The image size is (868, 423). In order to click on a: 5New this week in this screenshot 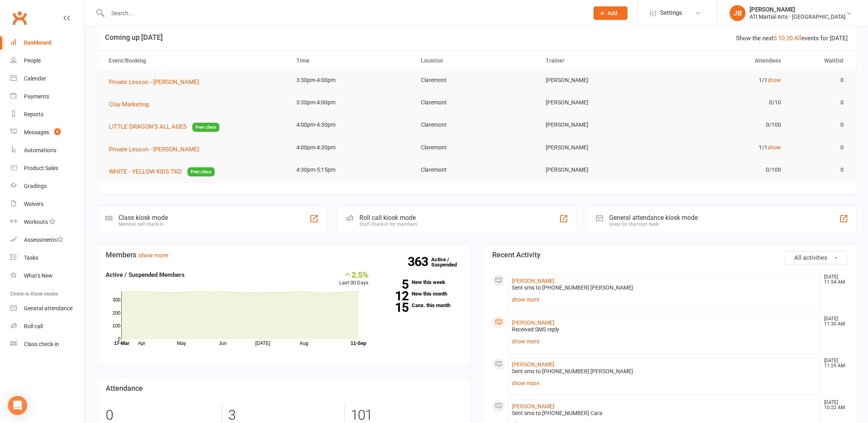, I will do `click(421, 282)`.